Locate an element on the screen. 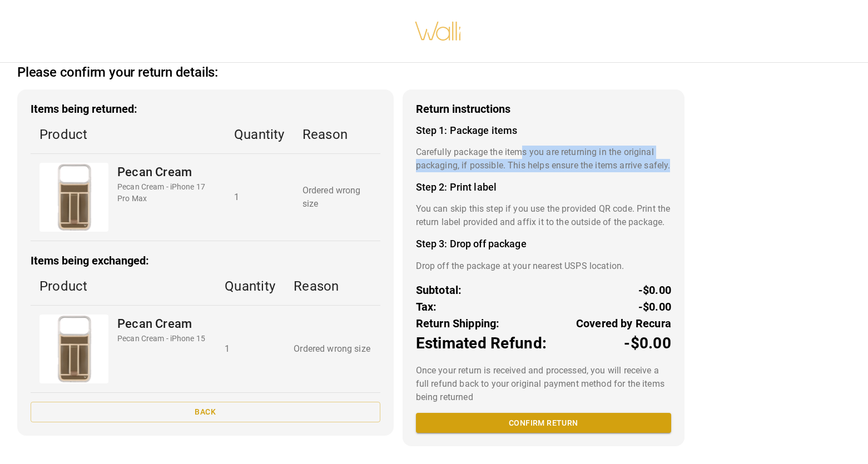 This screenshot has height=464, width=868. p: Estimated Refund: is located at coordinates (481, 343).